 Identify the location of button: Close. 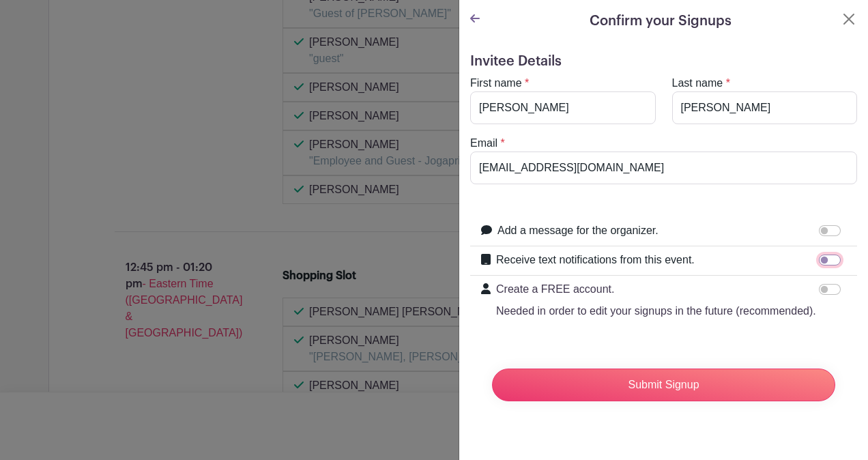
(849, 19).